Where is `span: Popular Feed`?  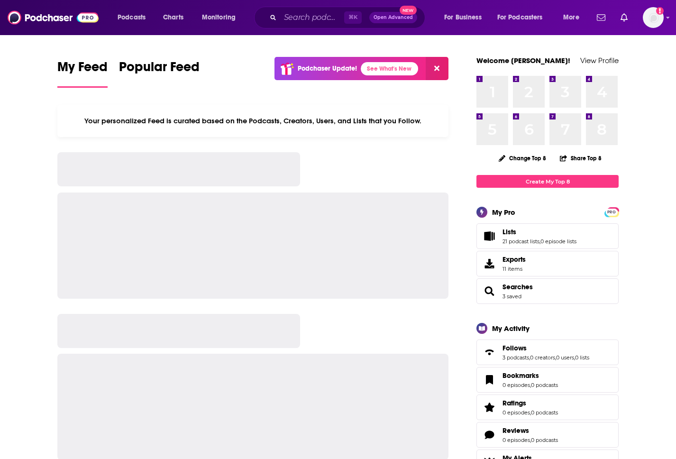
span: Popular Feed is located at coordinates (159, 70).